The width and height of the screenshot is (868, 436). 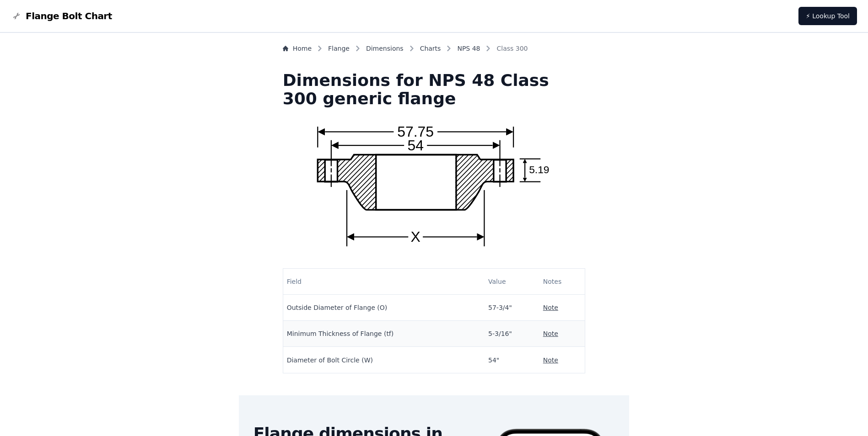 I want to click on td: Minimum Thickness of Flange (tf), so click(x=383, y=334).